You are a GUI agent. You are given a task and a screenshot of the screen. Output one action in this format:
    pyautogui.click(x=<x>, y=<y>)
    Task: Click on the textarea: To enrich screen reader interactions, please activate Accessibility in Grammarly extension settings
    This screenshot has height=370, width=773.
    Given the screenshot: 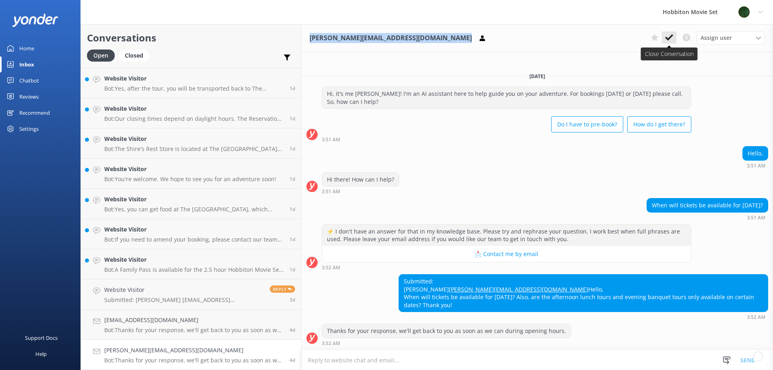 What is the action you would take?
    pyautogui.click(x=537, y=360)
    